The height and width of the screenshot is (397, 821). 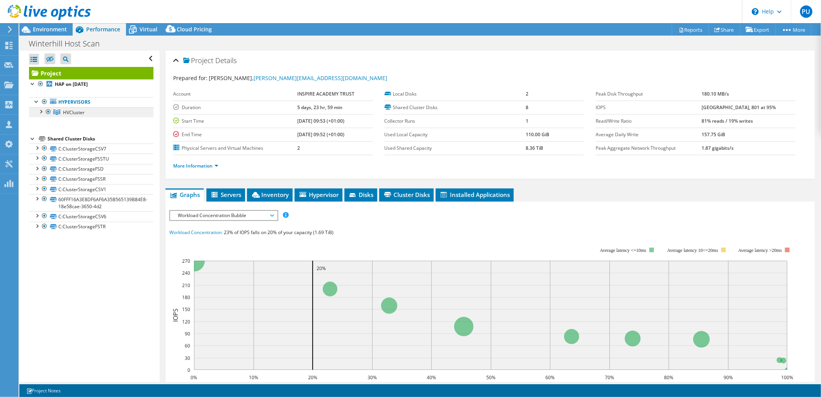 I want to click on span: 23% of IOPS falls on 20% of your capacity (1.69 TiB), so click(x=279, y=232).